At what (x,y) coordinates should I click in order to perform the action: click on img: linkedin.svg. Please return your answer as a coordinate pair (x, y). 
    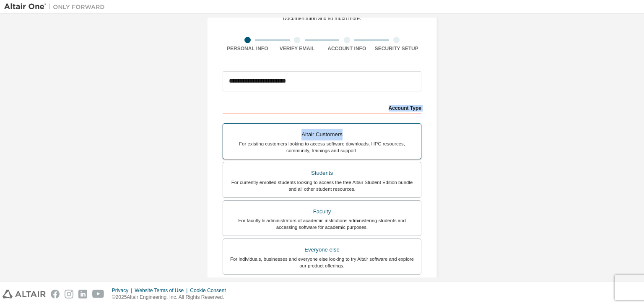
    Looking at the image, I should click on (83, 294).